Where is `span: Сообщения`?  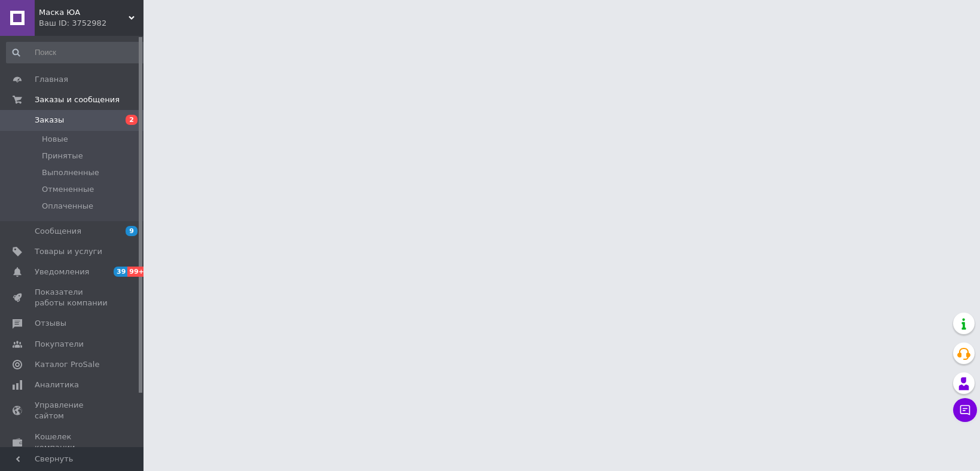
span: Сообщения is located at coordinates (58, 231).